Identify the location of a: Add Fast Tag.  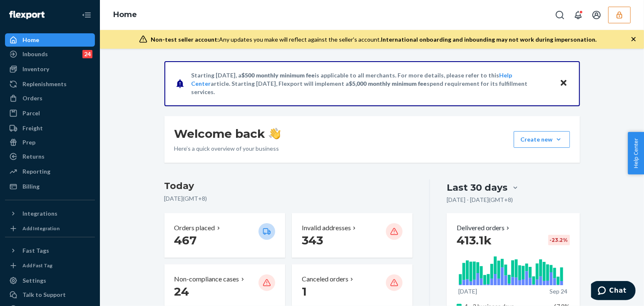
(50, 266).